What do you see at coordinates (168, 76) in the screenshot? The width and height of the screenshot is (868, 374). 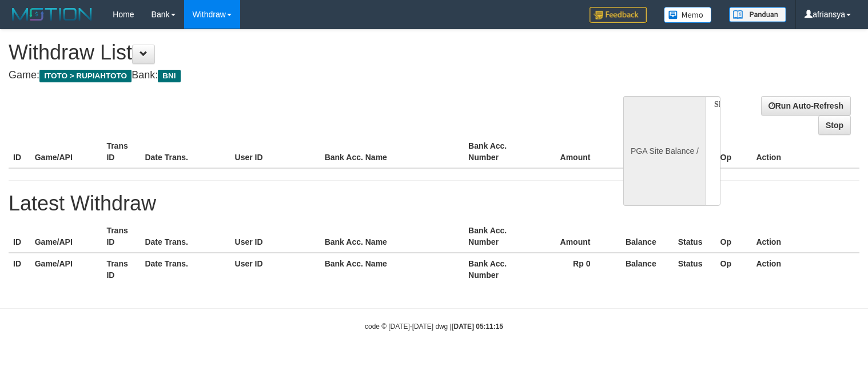 I see `span: BNI` at bounding box center [168, 76].